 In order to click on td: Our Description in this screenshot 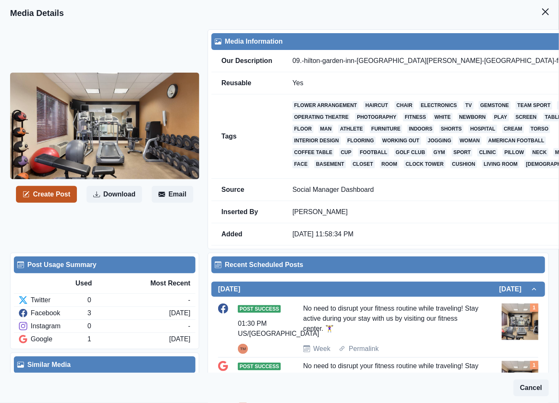, I will do `click(247, 61)`.